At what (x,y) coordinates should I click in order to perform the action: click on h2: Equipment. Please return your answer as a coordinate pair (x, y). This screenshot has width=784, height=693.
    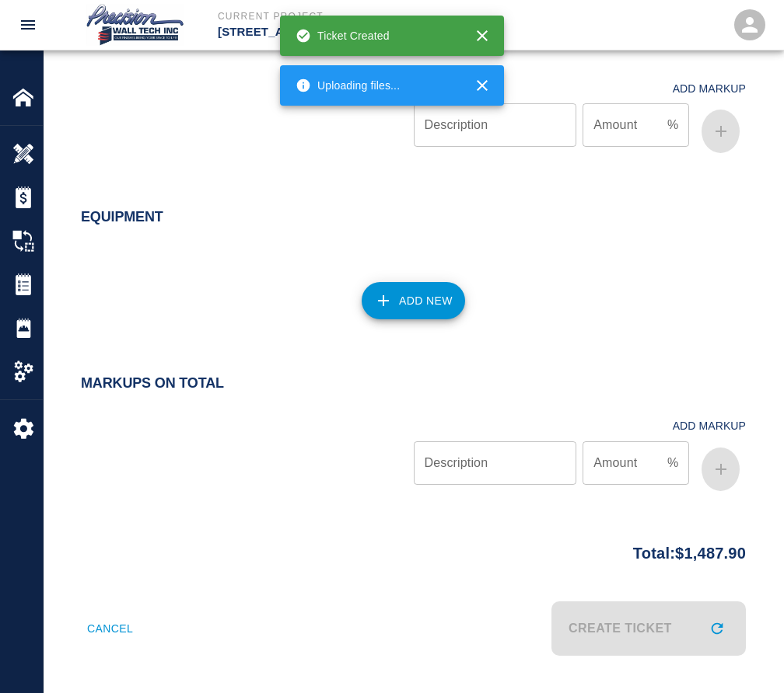
    Looking at the image, I should click on (413, 217).